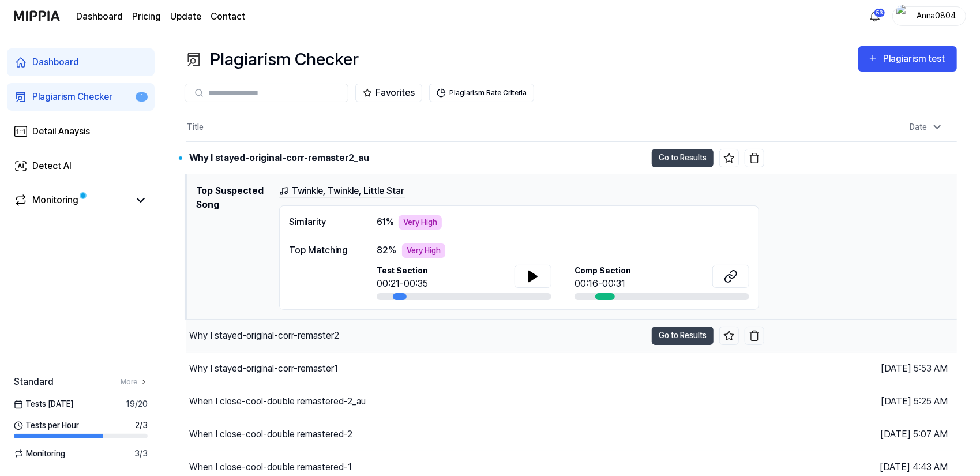 The width and height of the screenshot is (980, 476). I want to click on div: Why I stayed-original-corr-remaster2_au, so click(279, 158).